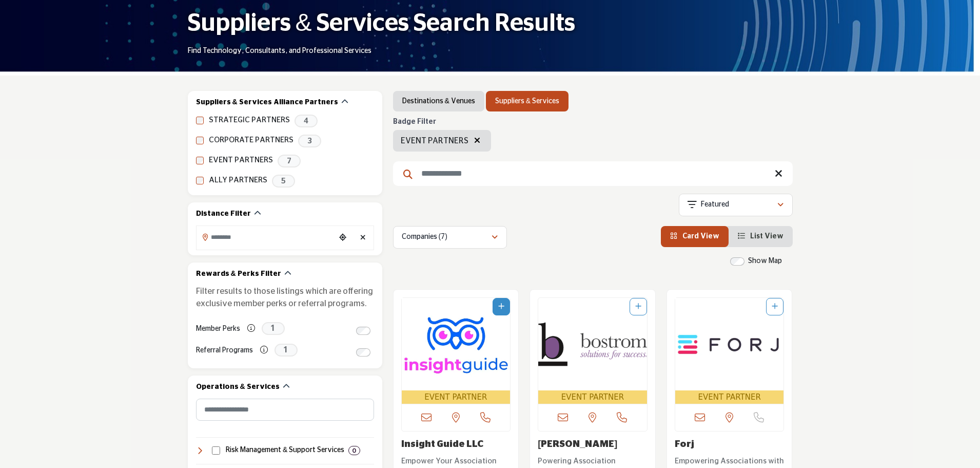 Image resolution: width=980 pixels, height=468 pixels. I want to click on h2: Operations & Services, so click(238, 387).